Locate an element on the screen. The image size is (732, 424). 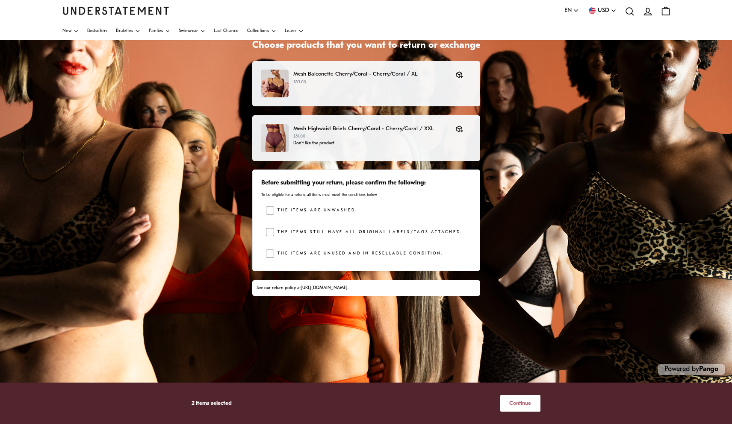
p: $83.00 is located at coordinates (370, 82).